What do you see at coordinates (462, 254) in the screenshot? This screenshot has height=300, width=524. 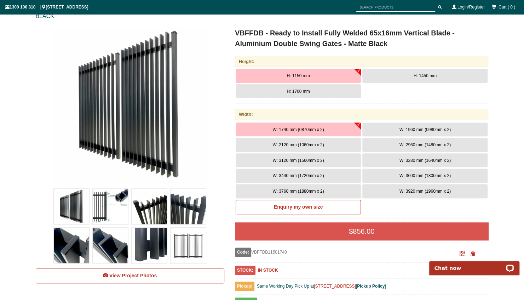 I see `a: Click to enlarge and scan to share.` at bounding box center [462, 254].